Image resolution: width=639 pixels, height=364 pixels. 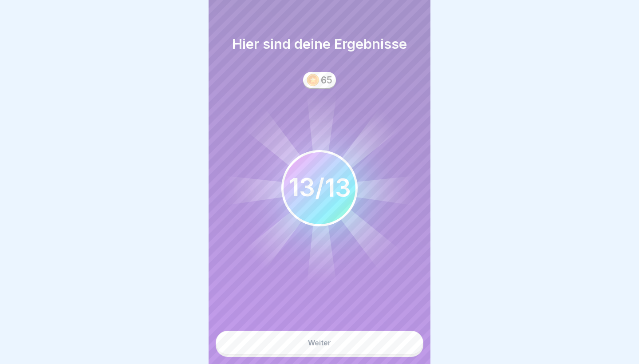 I want to click on div: Weiter, so click(x=320, y=343).